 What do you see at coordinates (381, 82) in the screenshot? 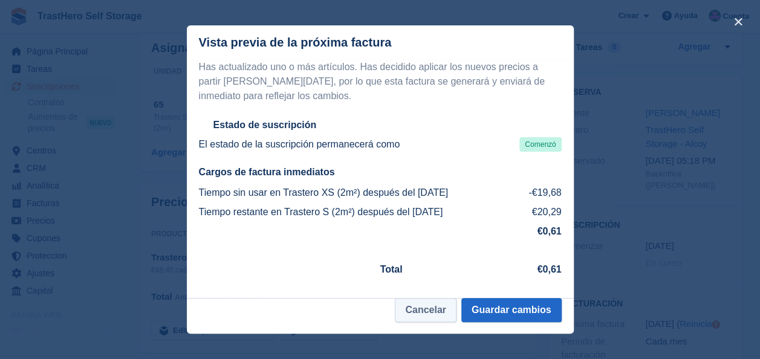
I see `p: Has actualizado uno o más artículos. Has decidido aplicar los nuevos precios a partir [PERSON_NAM...` at bounding box center [381, 82].